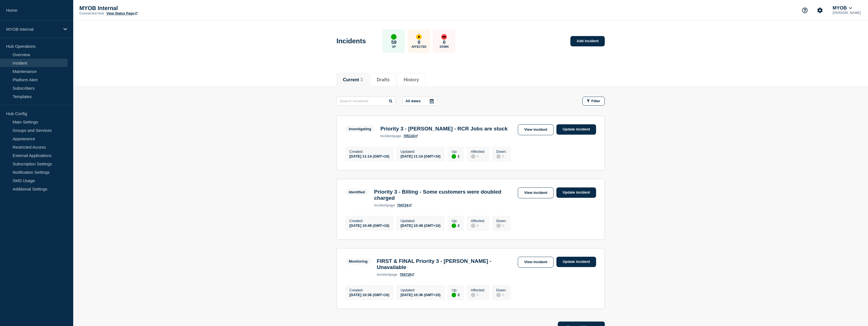 The width and height of the screenshot is (868, 326). What do you see at coordinates (122, 13) in the screenshot?
I see `a: View Status Page` at bounding box center [122, 13].